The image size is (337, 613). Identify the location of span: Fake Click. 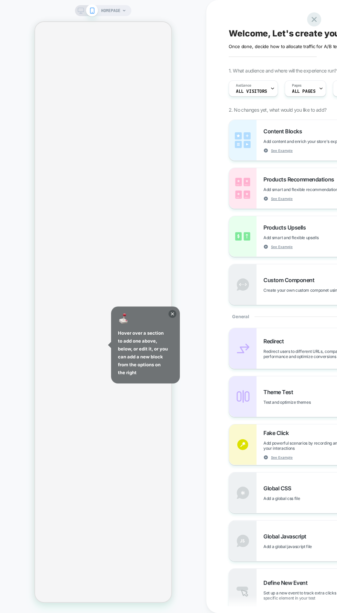
(277, 433).